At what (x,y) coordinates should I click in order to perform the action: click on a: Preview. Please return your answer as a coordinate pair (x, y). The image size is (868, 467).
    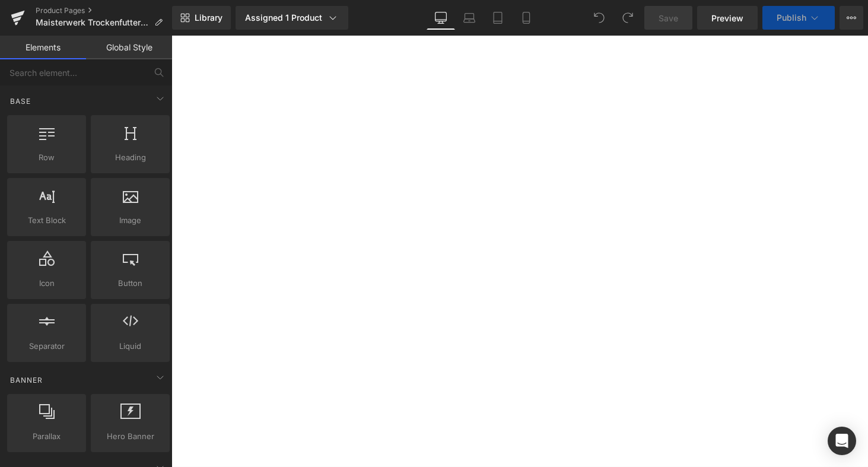
    Looking at the image, I should click on (727, 18).